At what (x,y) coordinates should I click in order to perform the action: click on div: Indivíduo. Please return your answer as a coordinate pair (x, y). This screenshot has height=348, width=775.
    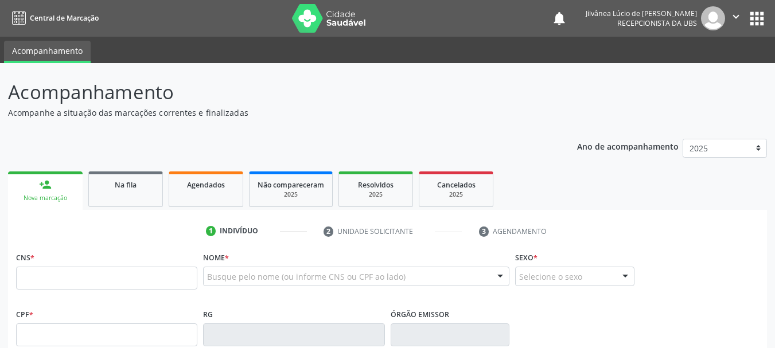
    Looking at the image, I should click on (239, 231).